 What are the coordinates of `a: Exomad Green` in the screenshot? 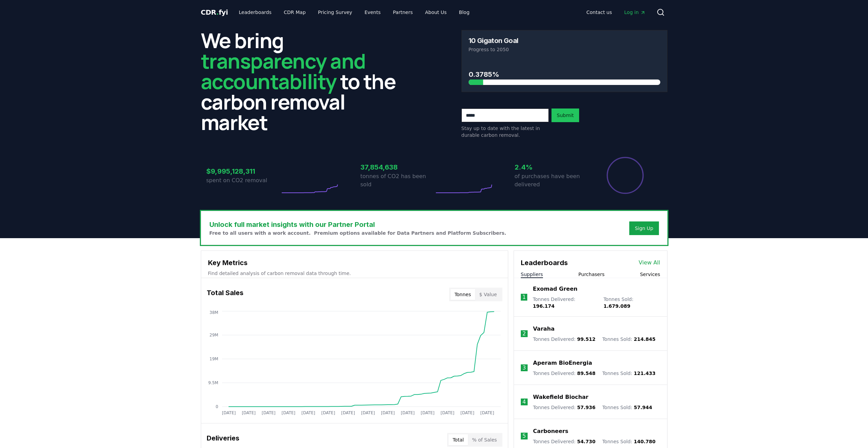 It's located at (555, 289).